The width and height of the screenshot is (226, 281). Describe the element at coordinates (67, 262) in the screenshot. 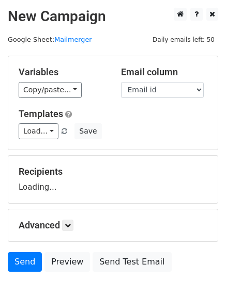

I see `a: Preview` at that location.